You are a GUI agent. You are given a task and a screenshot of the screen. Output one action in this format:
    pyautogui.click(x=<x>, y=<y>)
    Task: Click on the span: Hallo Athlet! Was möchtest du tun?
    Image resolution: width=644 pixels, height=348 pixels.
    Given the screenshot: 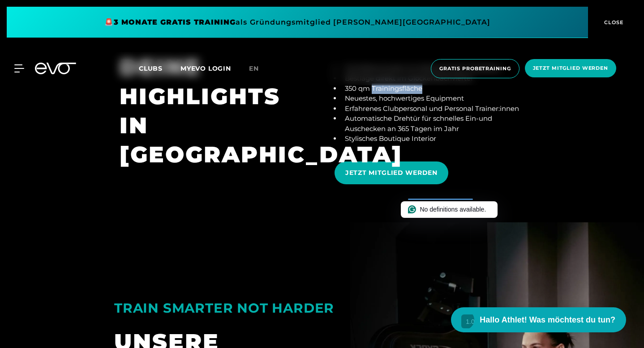 What is the action you would take?
    pyautogui.click(x=547, y=320)
    